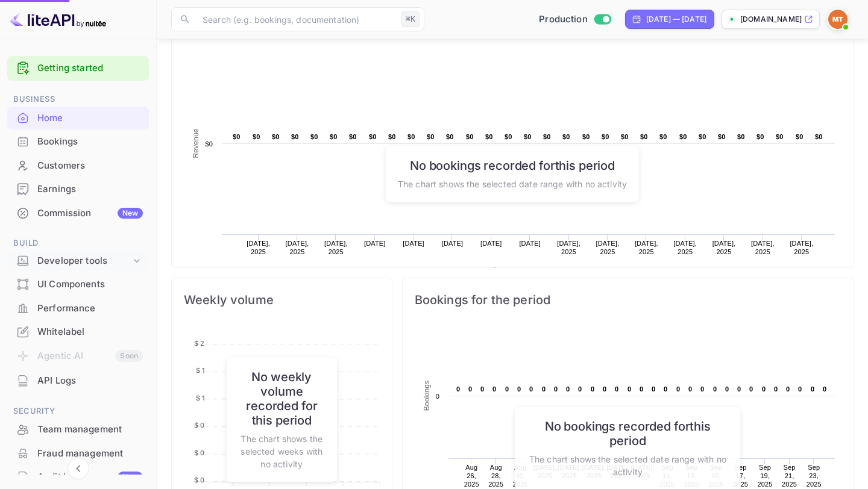 This screenshot has height=489, width=868. I want to click on h6: No weekly volume recorded for this period, so click(281, 398).